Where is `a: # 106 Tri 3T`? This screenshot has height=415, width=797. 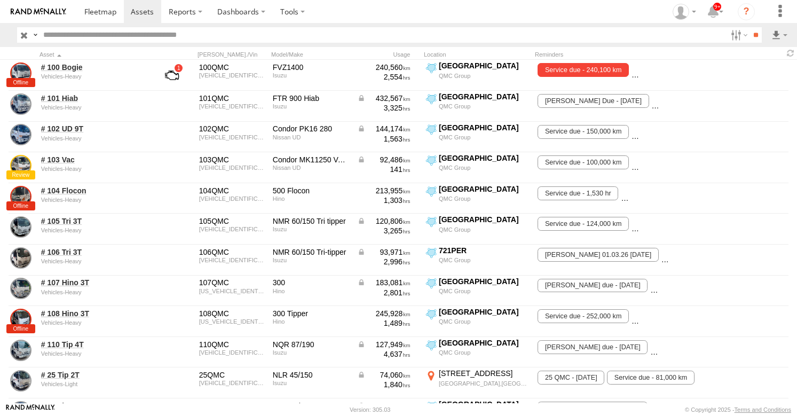
a: # 106 Tri 3T is located at coordinates (93, 252).